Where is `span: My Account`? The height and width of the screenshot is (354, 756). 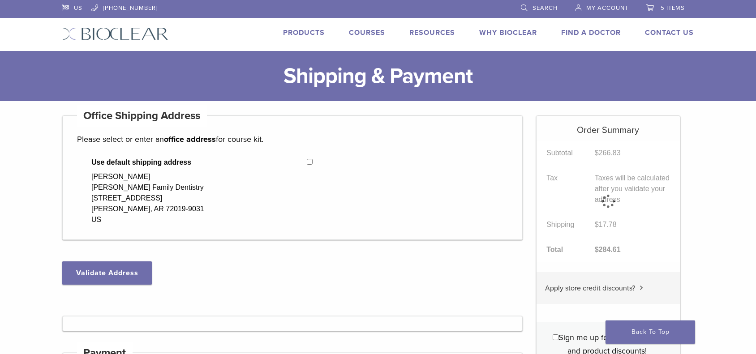
span: My Account is located at coordinates (607, 8).